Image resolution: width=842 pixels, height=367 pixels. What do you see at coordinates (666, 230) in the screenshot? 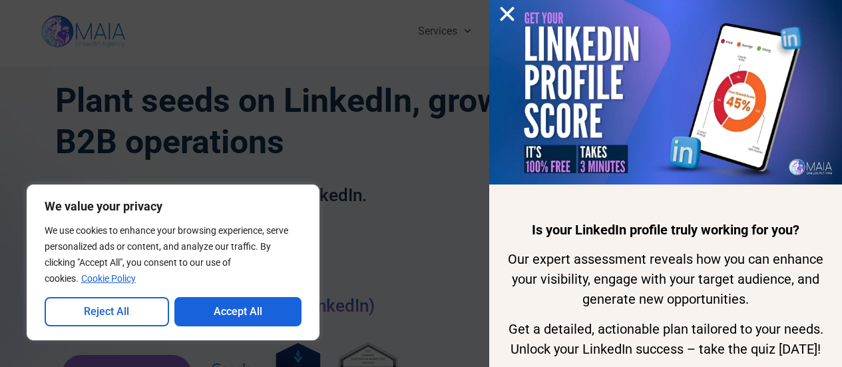
I see `b: Is your LinkedIn profile truly working for you?` at bounding box center [666, 230].